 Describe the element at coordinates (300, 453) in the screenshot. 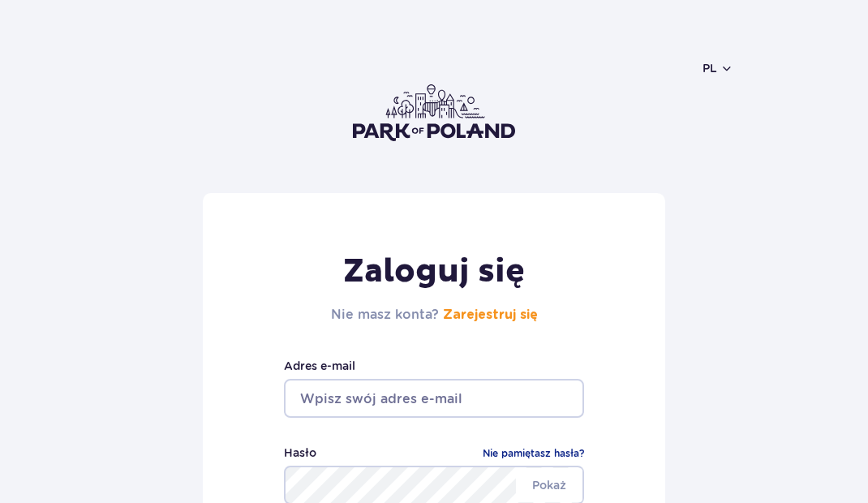

I see `label: Hasło` at that location.